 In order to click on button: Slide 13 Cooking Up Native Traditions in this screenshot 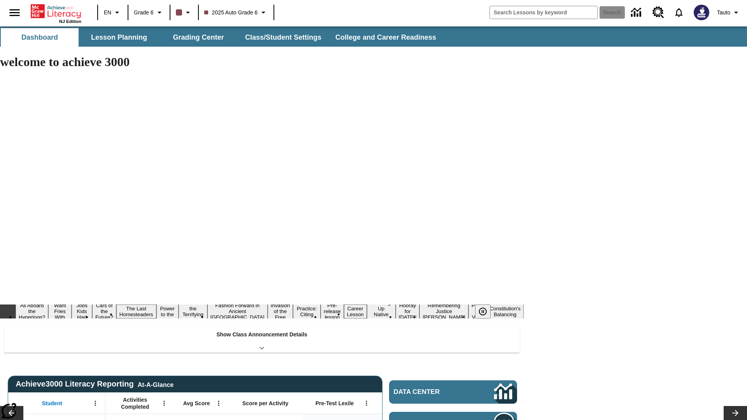, I will do `click(381, 312)`.